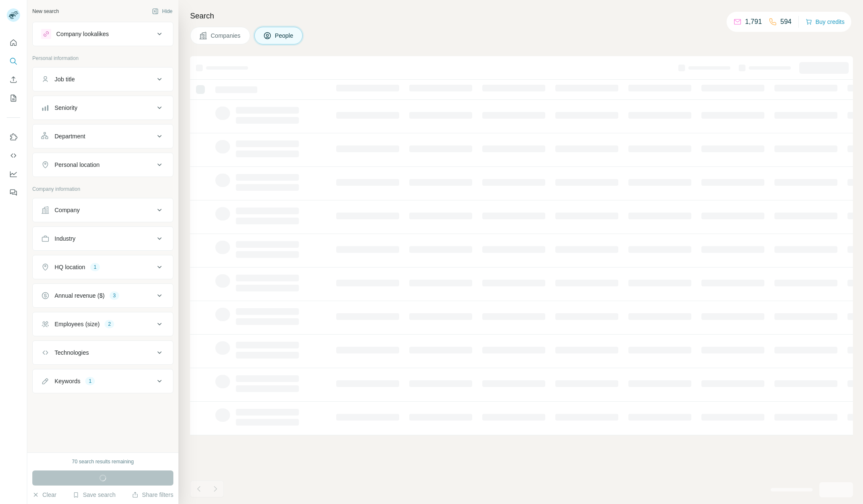 The image size is (863, 504). Describe the element at coordinates (103, 210) in the screenshot. I see `button: Company` at that location.